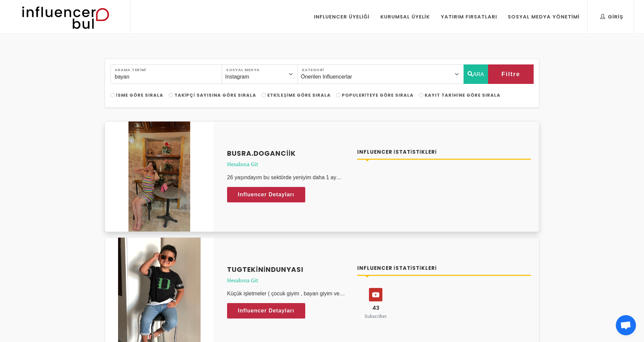 Image resolution: width=644 pixels, height=342 pixels. Describe the element at coordinates (288, 178) in the screenshot. I see `p: 26 yaşındayım bu sektörde yeniyim daha 1 ay olmadan 500 organik takipçim oldu yüzde 60 bayan geri...` at that location.